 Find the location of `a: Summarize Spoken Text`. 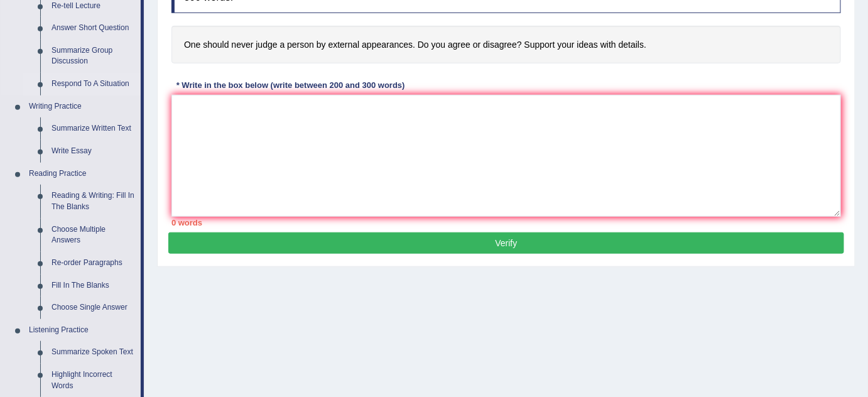

a: Summarize Spoken Text is located at coordinates (93, 353).